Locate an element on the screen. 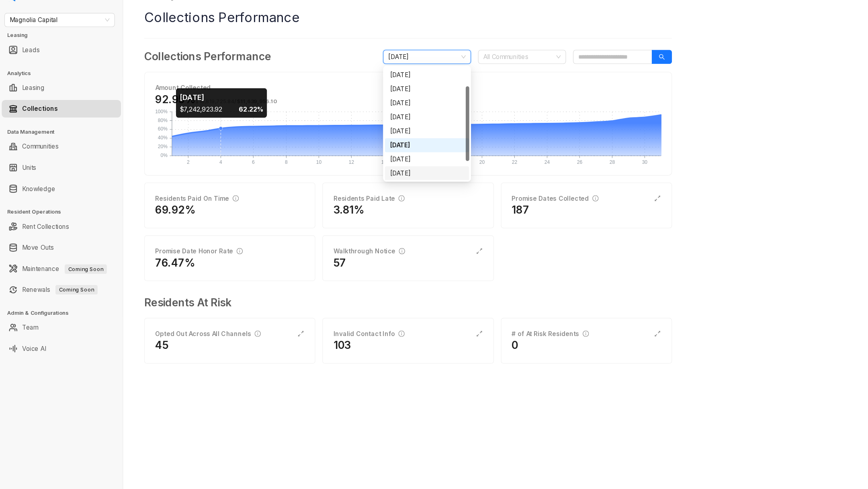  a: Rent Collections is located at coordinates (41, 223).